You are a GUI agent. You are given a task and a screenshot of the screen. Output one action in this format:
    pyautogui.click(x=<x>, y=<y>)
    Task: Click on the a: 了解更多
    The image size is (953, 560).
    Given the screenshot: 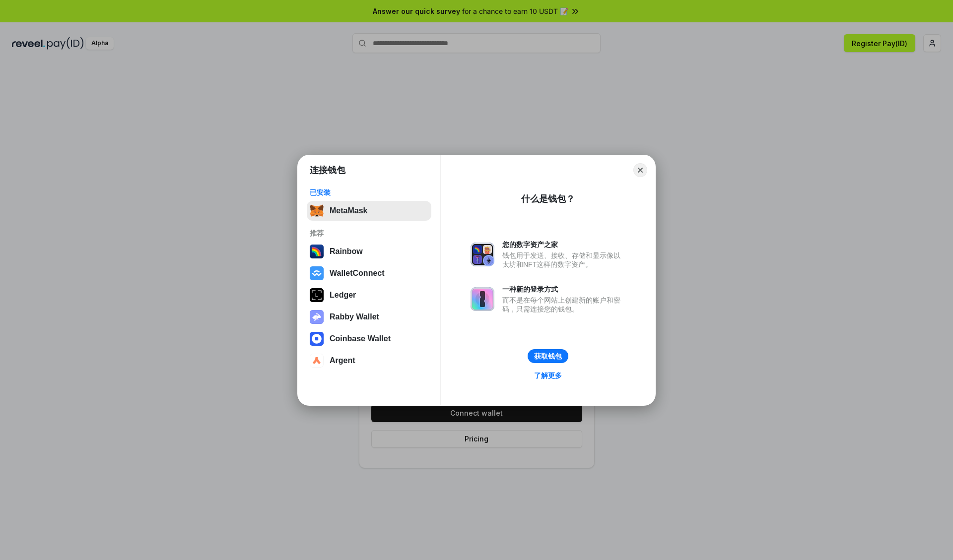 What is the action you would take?
    pyautogui.click(x=548, y=376)
    